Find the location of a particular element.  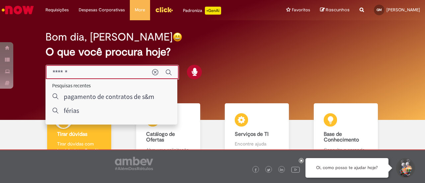

a: Base de Conhecimento Consulte e aprenda is located at coordinates (346, 132).